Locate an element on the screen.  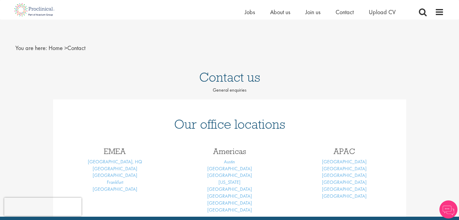
a: Austin is located at coordinates (229, 162).